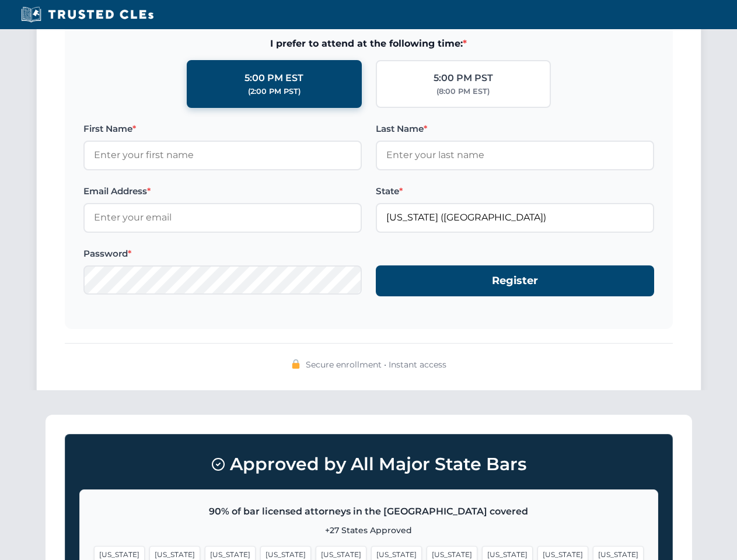 Image resolution: width=737 pixels, height=560 pixels. I want to click on label: First Name, so click(222, 129).